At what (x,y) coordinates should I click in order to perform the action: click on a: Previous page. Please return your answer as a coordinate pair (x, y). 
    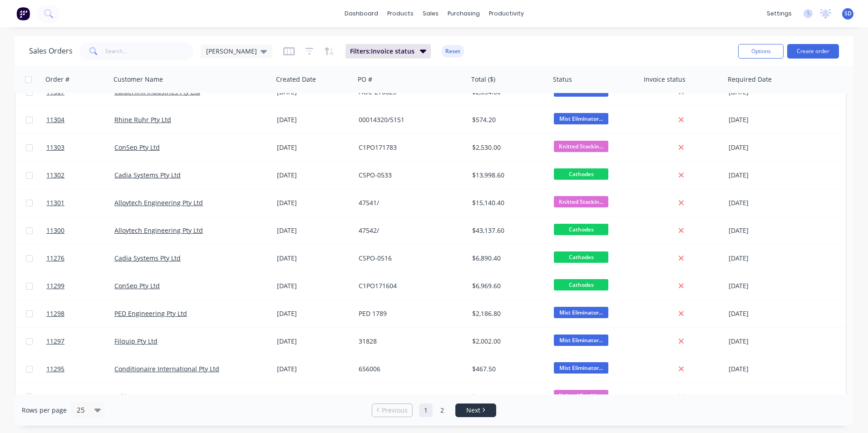
    Looking at the image, I should click on (392, 410).